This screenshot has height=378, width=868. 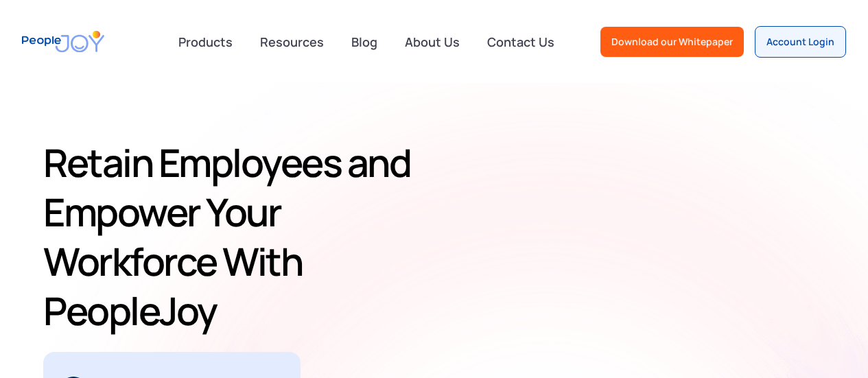 What do you see at coordinates (291, 42) in the screenshot?
I see `a: Resources` at bounding box center [291, 42].